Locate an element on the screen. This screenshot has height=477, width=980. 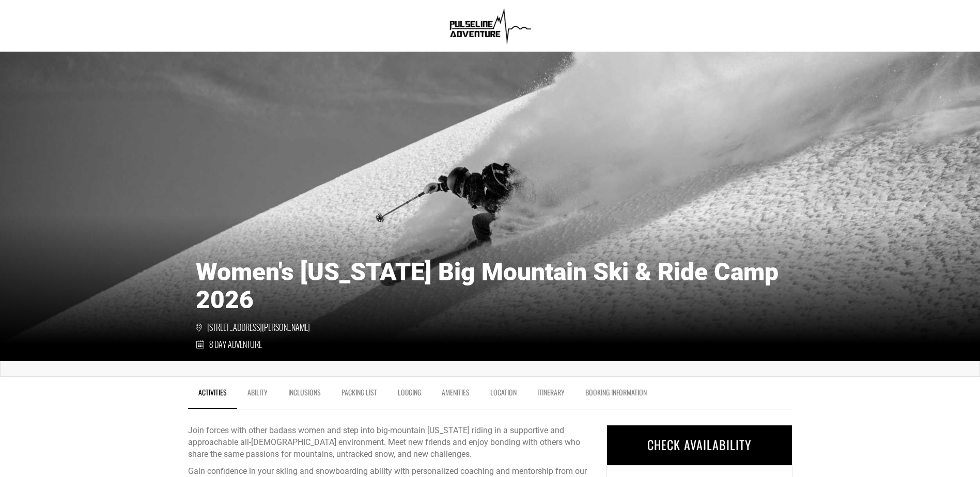
a: Inclusions is located at coordinates (304, 395).